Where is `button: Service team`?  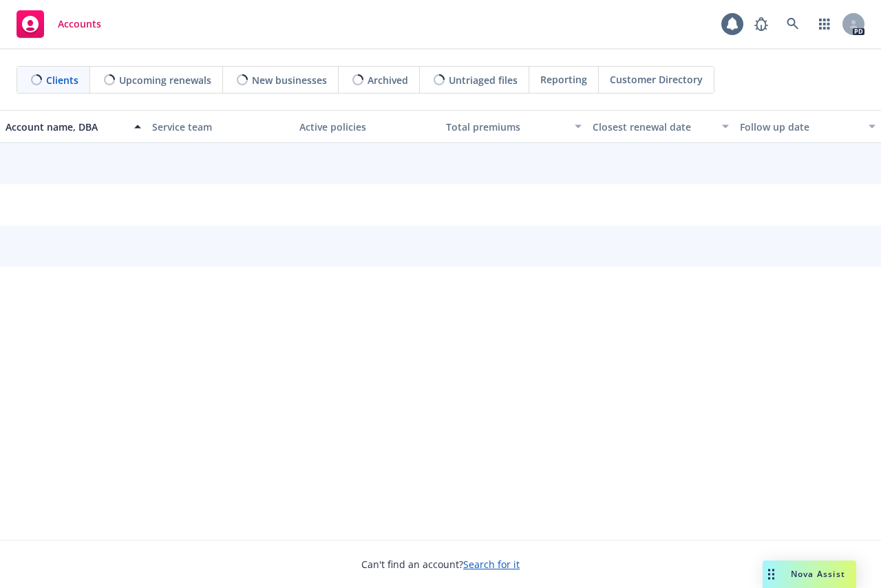
button: Service team is located at coordinates (219, 127).